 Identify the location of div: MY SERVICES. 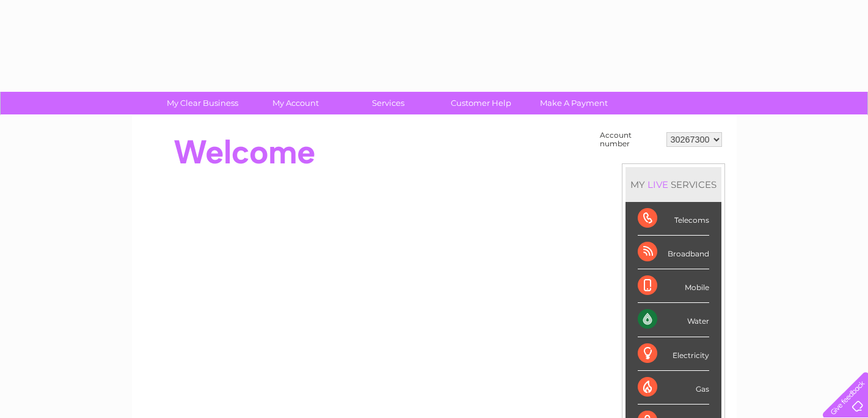
(673, 184).